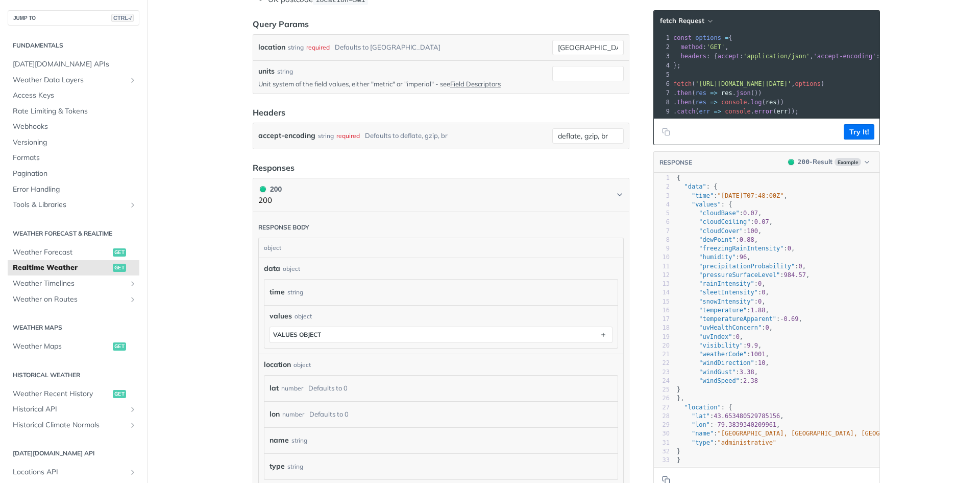 The image size is (980, 483). What do you see at coordinates (73, 375) in the screenshot?
I see `h2: Historical Weather` at bounding box center [73, 375].